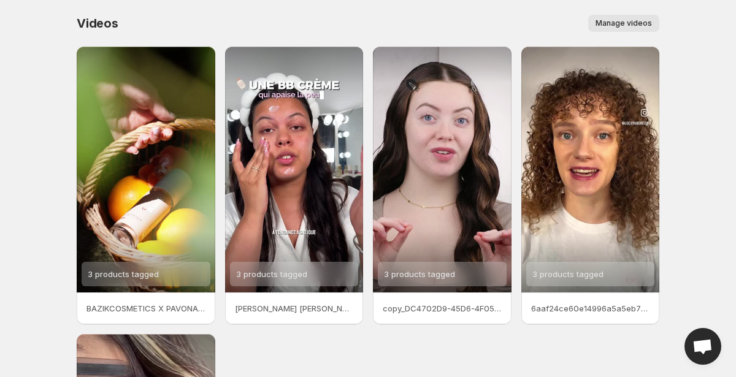  Describe the element at coordinates (703, 346) in the screenshot. I see `div: Open chat` at that location.